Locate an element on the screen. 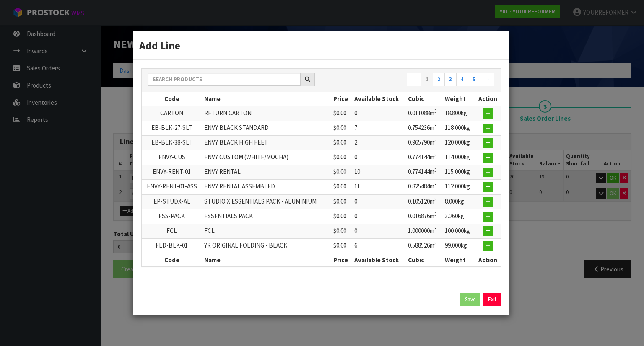 Image resolution: width=644 pixels, height=346 pixels. td: ENVY-RENT-01-ASS is located at coordinates (172, 187).